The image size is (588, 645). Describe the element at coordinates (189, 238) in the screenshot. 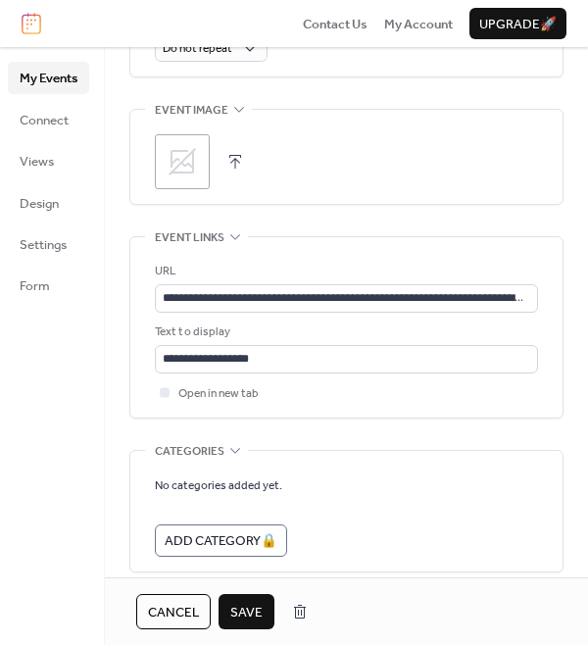

I see `span: Event links` at that location.